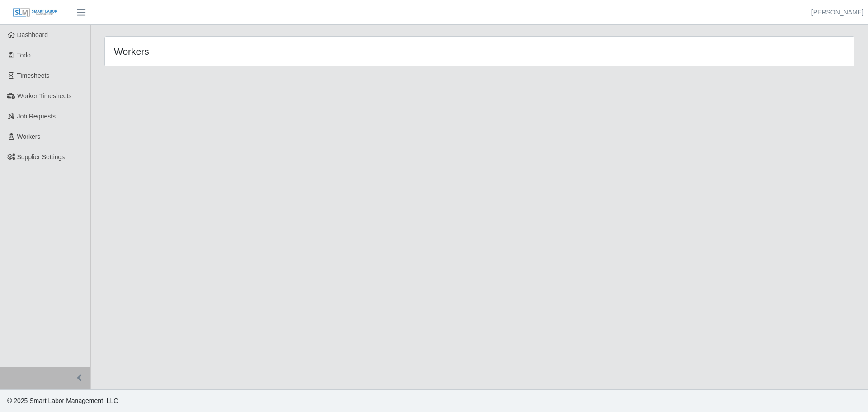 This screenshot has width=868, height=412. Describe the element at coordinates (44, 96) in the screenshot. I see `span: Worker Timesheets` at that location.